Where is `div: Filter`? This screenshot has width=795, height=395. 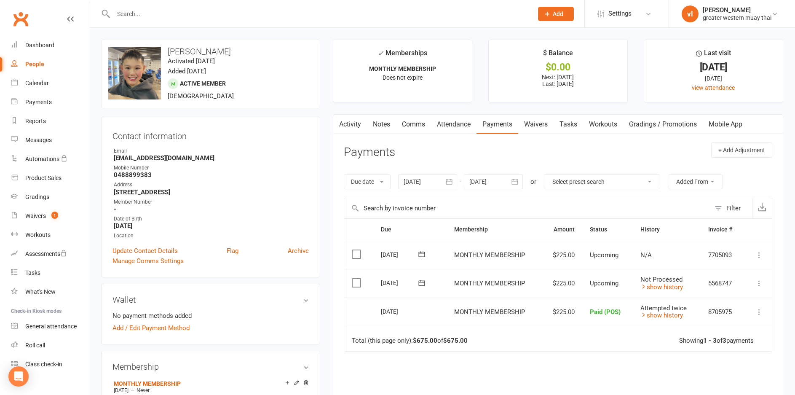
div: Filter is located at coordinates (734, 208).